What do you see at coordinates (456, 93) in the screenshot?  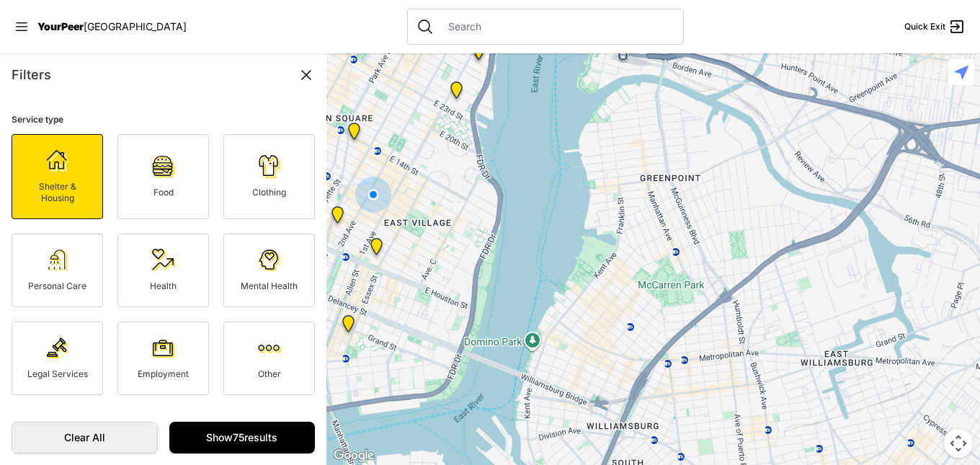 I see `div: Margaret Cochran Corbin VA Campus, Veteran's Hospital` at bounding box center [456, 93].